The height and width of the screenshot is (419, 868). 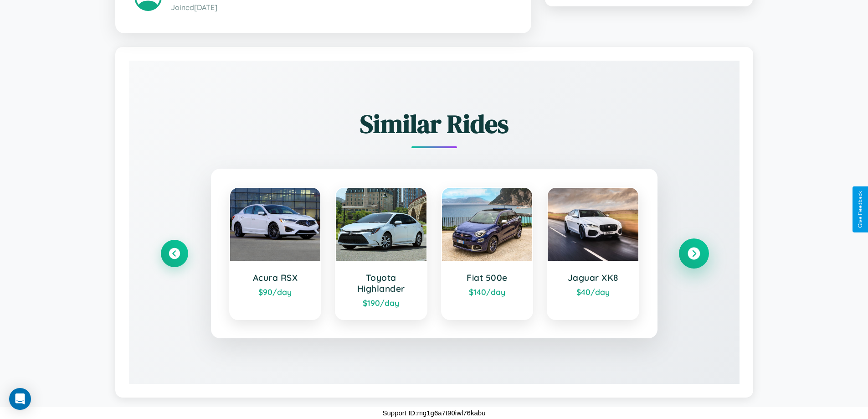 I want to click on div: $ 90 /day, so click(x=275, y=292).